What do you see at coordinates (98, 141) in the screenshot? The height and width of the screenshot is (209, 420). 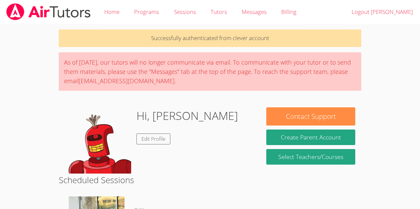 I see `img: default.png` at bounding box center [98, 141].